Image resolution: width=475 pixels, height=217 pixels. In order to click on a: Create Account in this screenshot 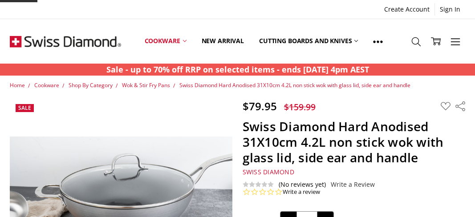, I will do `click(407, 9)`.